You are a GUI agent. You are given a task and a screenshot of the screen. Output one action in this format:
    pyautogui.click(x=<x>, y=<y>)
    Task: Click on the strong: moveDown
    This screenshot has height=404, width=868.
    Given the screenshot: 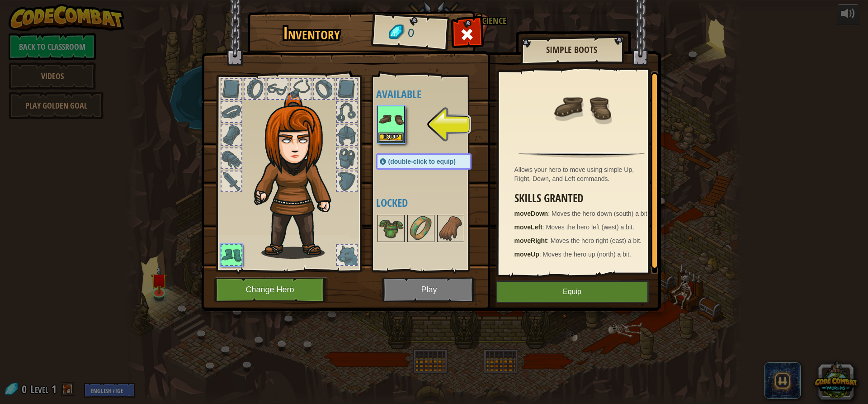 What is the action you would take?
    pyautogui.click(x=531, y=214)
    